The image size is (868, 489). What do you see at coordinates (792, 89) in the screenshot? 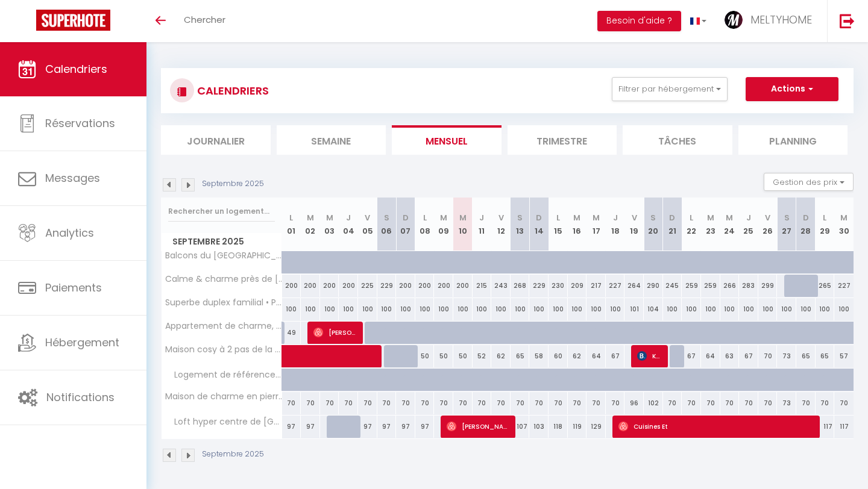
I see `button: Actions` at bounding box center [792, 89].